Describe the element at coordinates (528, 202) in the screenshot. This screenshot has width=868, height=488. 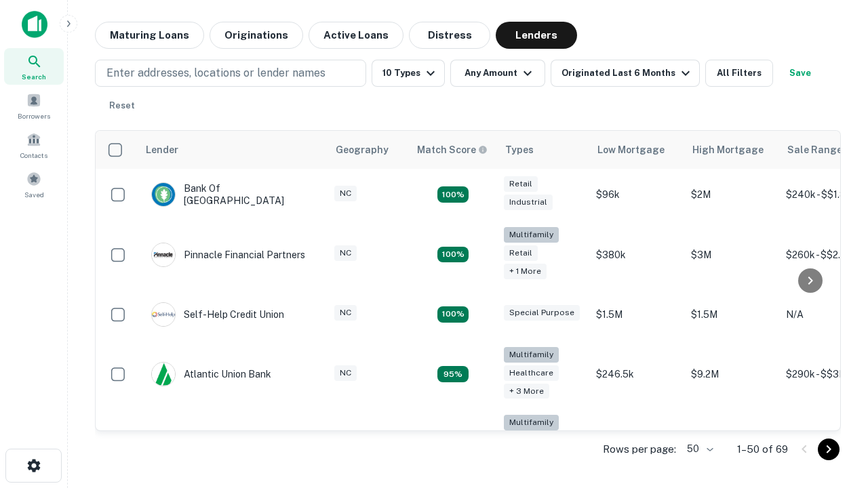
I see `div: Industrial` at that location.